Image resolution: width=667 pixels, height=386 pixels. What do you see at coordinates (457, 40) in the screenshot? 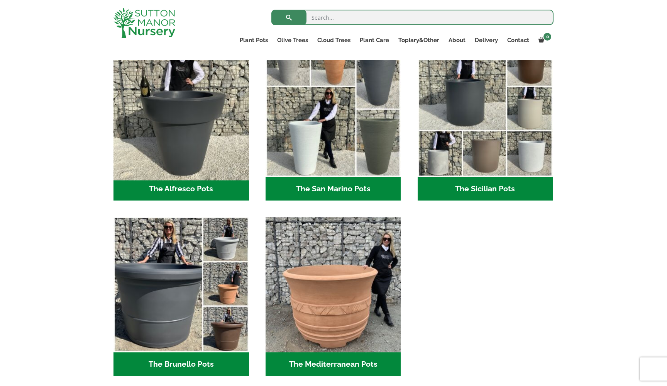
I see `a: About` at bounding box center [457, 40].